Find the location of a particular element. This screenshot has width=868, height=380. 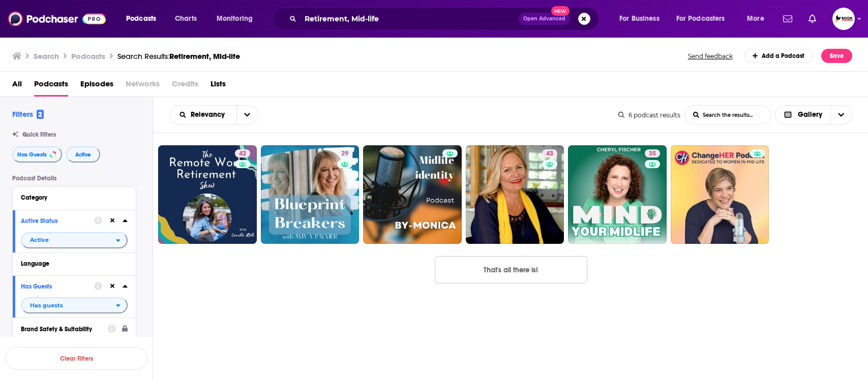

span: All is located at coordinates (17, 85).